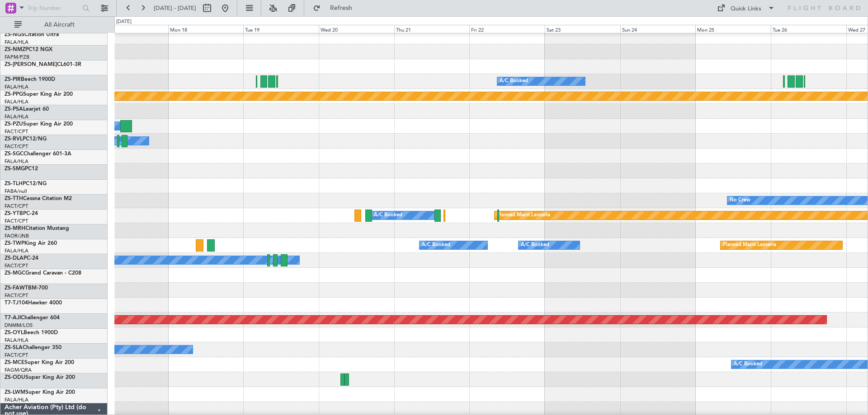 The height and width of the screenshot is (415, 868). I want to click on div: Sun 17, so click(130, 29).